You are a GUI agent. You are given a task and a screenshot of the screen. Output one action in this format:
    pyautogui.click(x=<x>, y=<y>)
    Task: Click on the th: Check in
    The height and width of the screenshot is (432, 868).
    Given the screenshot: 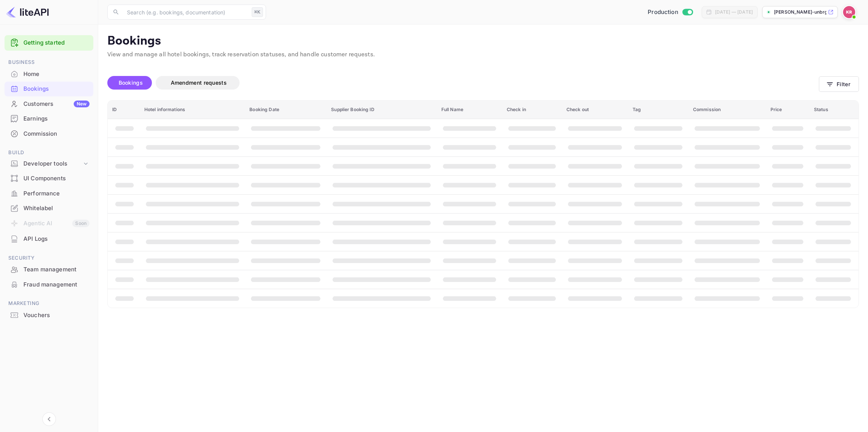 What is the action you would take?
    pyautogui.click(x=532, y=110)
    